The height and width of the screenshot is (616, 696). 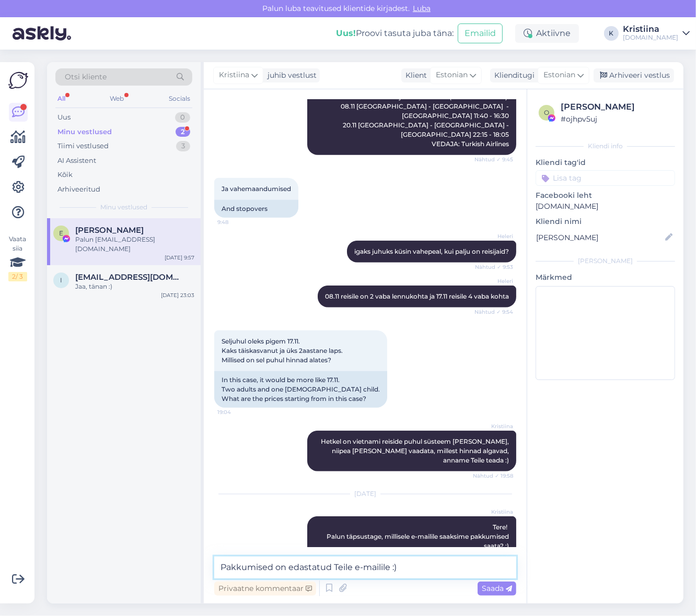 What do you see at coordinates (256, 188) in the screenshot?
I see `span: Ja vahemaandumised` at bounding box center [256, 188].